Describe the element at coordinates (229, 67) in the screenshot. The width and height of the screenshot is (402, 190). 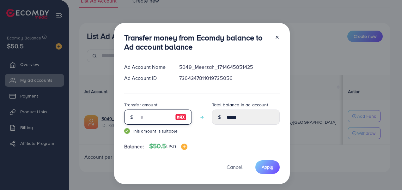
I see `div: 5049_Meerzah_1714645851425` at that location.